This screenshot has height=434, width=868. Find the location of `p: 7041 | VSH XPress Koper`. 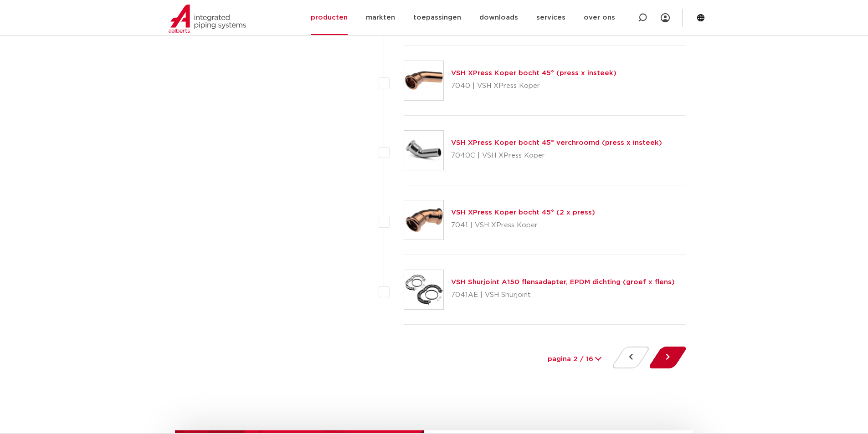

p: 7041 | VSH XPress Koper is located at coordinates (523, 225).